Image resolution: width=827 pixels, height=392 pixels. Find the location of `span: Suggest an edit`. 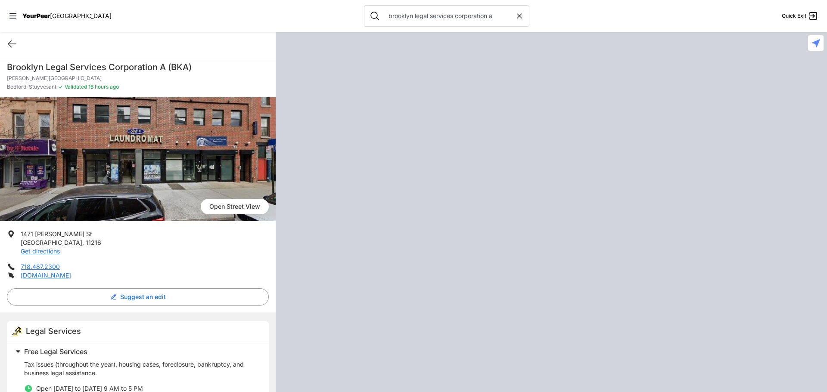

span: Suggest an edit is located at coordinates (143, 297).